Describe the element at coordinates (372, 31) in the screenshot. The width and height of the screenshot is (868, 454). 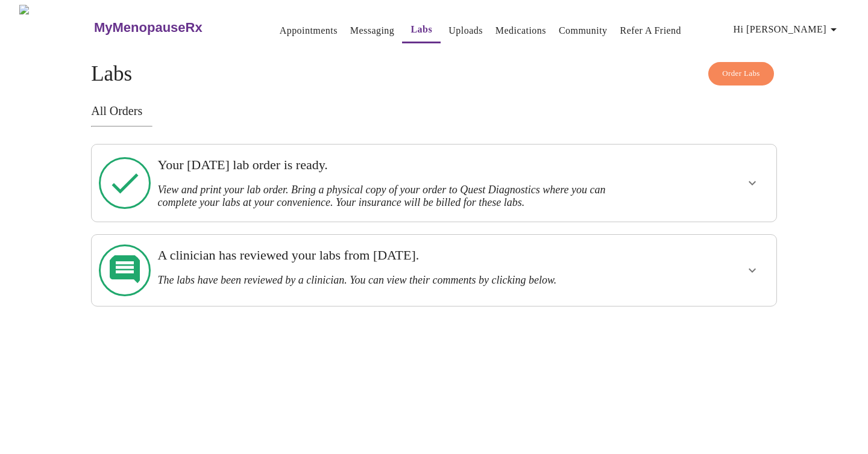
I see `a: Messaging` at that location.